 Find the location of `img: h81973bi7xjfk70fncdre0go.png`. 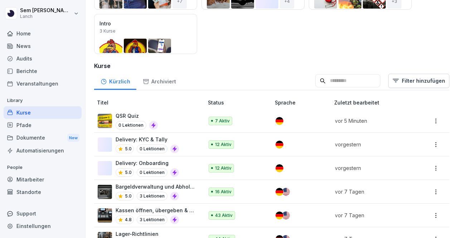

img: h81973bi7xjfk70fncdre0go.png is located at coordinates (105, 215).